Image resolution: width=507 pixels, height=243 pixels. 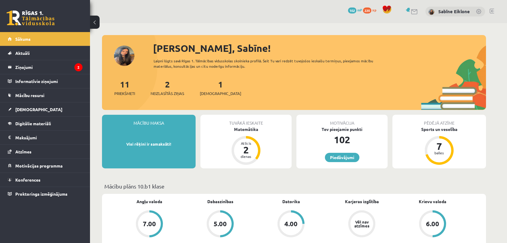 I want to click on div: 6.00, so click(x=433, y=224).